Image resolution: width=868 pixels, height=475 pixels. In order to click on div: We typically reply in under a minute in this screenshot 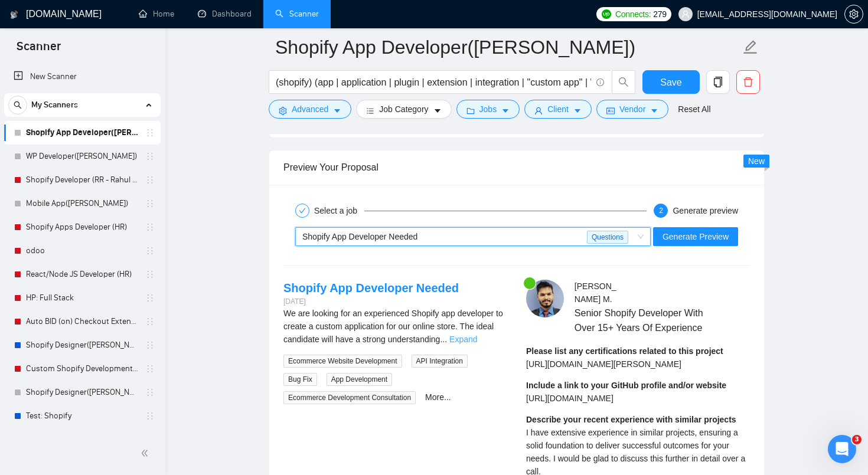, I will do `click(111, 275)`.